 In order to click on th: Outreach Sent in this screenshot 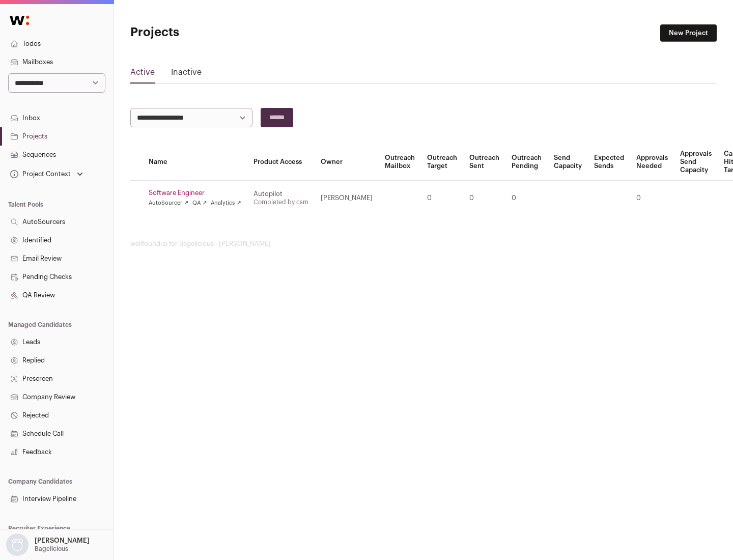, I will do `click(484, 162)`.